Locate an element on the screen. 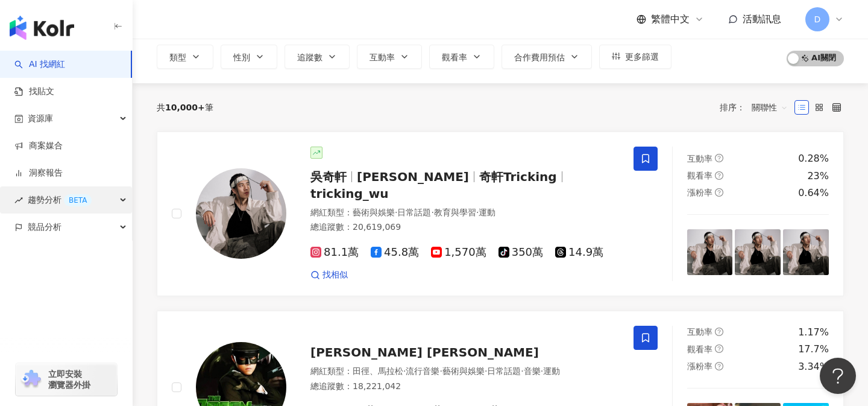  div: 23% is located at coordinates (818, 176).